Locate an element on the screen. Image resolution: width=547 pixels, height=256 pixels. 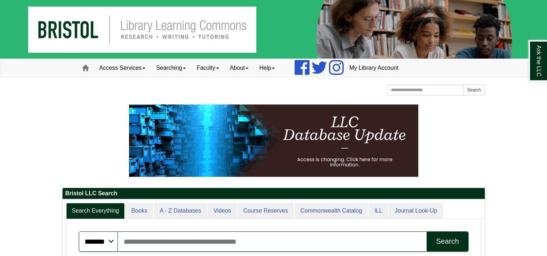
img: HTML tutorial is located at coordinates (274, 141).